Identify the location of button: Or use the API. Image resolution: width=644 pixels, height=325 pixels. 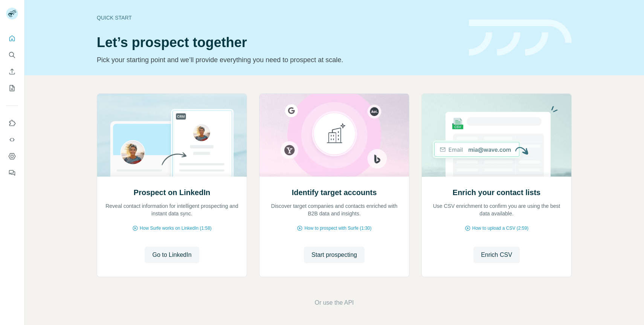
(334, 303).